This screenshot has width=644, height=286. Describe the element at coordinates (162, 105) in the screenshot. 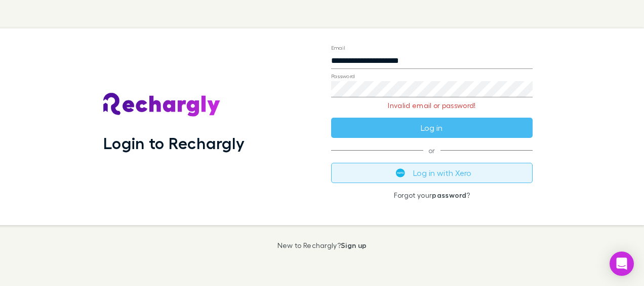

I see `img: Rechargly's Logo` at that location.